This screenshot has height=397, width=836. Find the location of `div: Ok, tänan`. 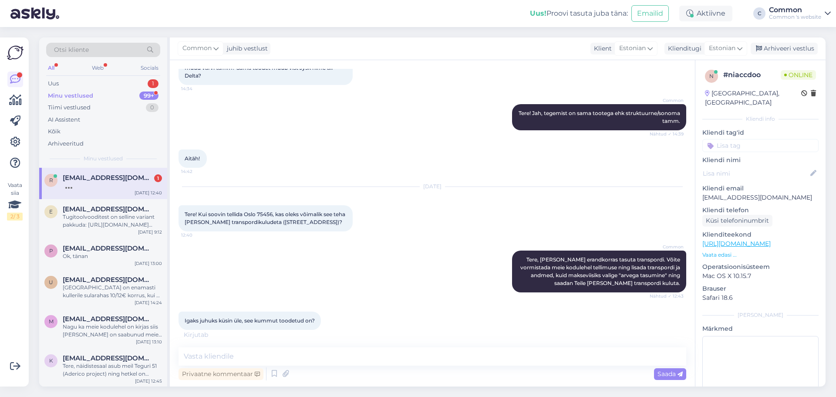

div: Ok, tänan is located at coordinates (112, 256).